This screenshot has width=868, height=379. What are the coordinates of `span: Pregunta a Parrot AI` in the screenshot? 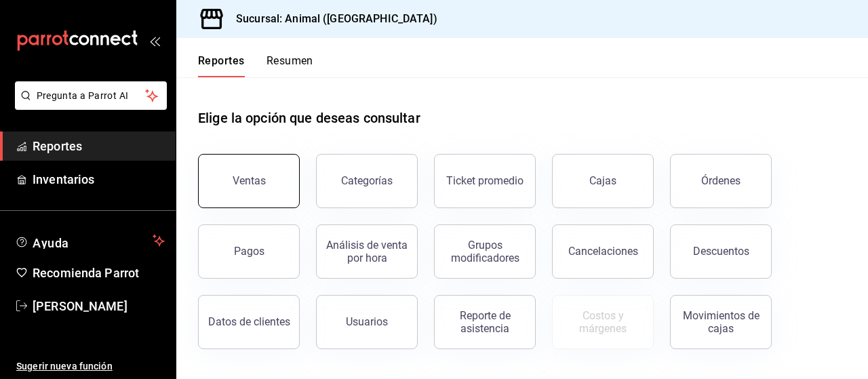 It's located at (91, 96).